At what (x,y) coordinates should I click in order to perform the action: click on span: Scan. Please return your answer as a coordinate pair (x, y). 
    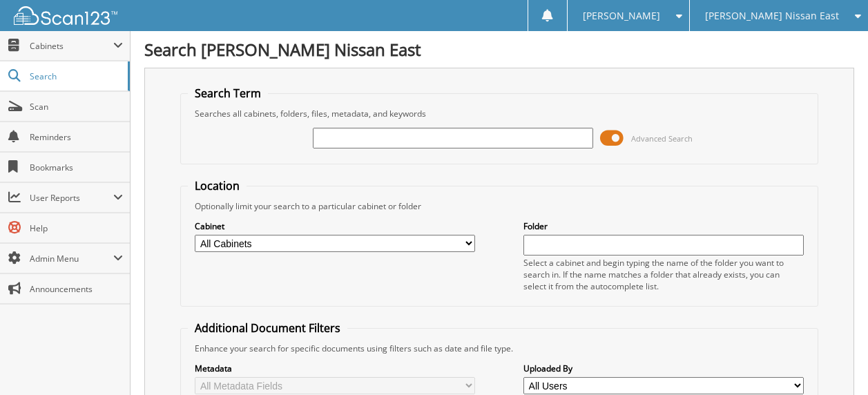
    Looking at the image, I should click on (76, 106).